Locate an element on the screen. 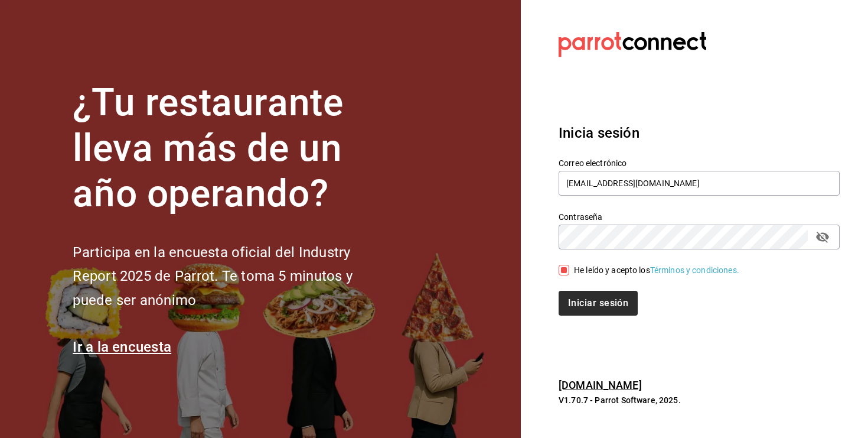 Image resolution: width=868 pixels, height=438 pixels. p: V1.70.7 - Parrot Software, 2025. is located at coordinates (699, 400).